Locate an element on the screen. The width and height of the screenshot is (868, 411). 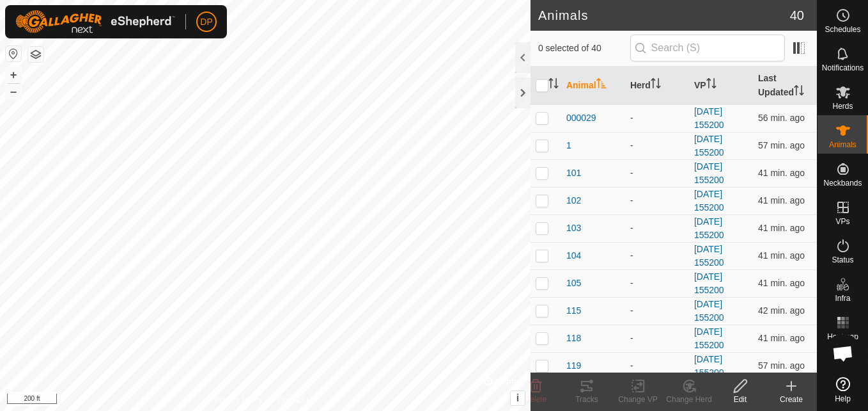
span: 40 is located at coordinates (797, 16).